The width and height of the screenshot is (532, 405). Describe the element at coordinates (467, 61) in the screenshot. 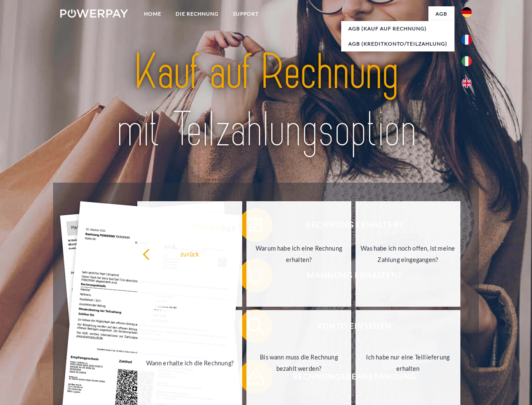

I see `img: it` at that location.